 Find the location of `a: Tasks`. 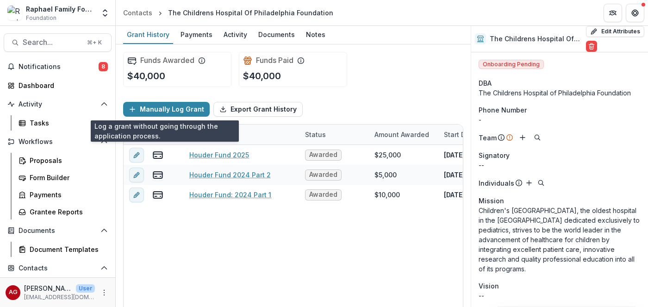

a: Tasks is located at coordinates (63, 123).